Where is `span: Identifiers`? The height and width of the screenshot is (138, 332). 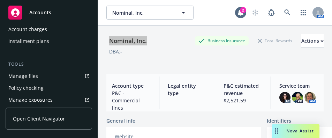 span: Identifiers is located at coordinates (279, 120).